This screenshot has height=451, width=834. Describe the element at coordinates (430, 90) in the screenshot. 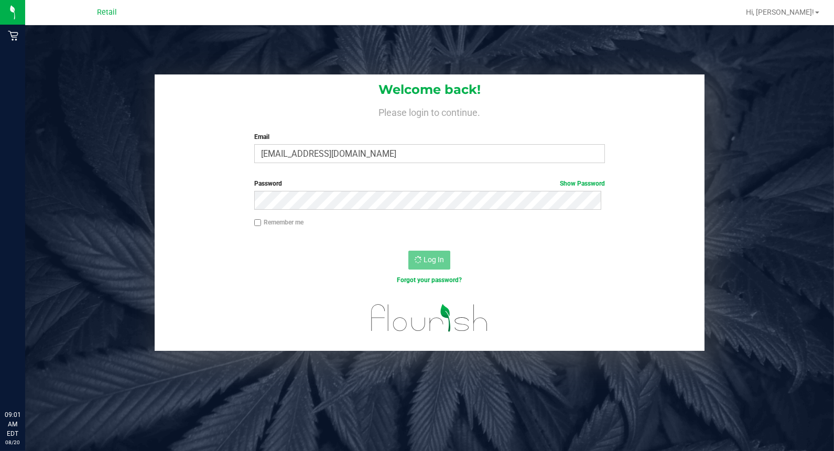

I see `h1: Welcome back!` at that location.